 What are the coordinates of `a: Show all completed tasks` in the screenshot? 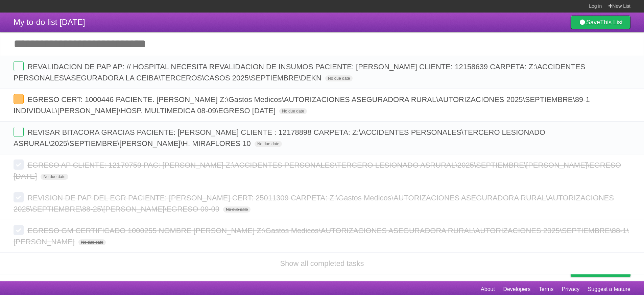 It's located at (322, 263).